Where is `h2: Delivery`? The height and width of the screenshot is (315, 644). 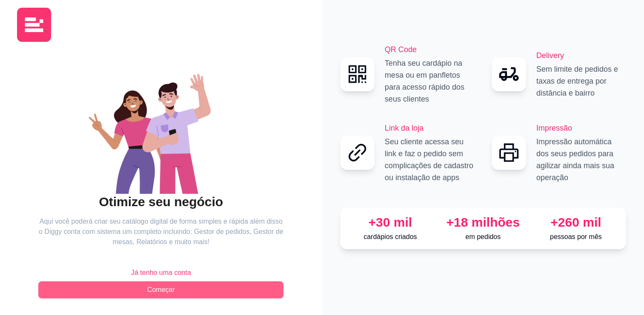
h2: Delivery is located at coordinates (581, 56).